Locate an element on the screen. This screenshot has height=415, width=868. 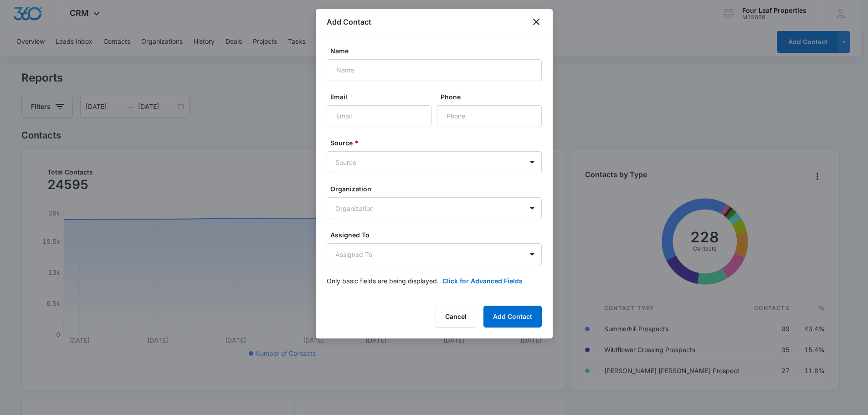
input: Name is located at coordinates (435, 70).